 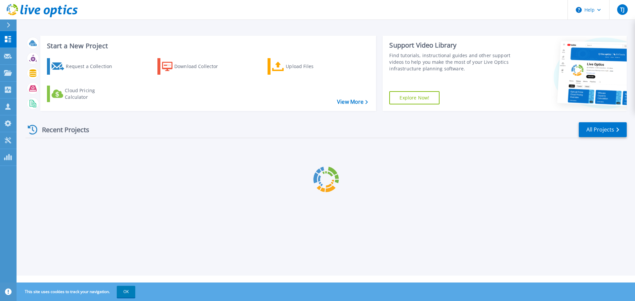 I want to click on a: Cloud Pricing Calculator, so click(x=84, y=94).